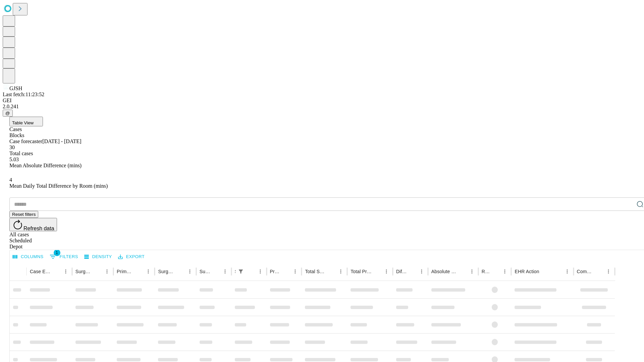 This screenshot has width=644, height=362. I want to click on span: 1, so click(57, 253).